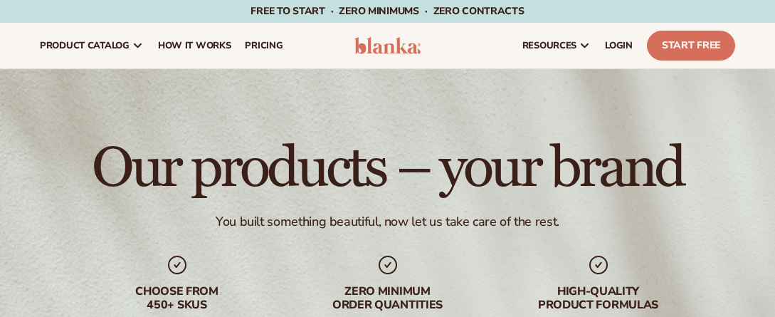  I want to click on a: How It Works, so click(194, 46).